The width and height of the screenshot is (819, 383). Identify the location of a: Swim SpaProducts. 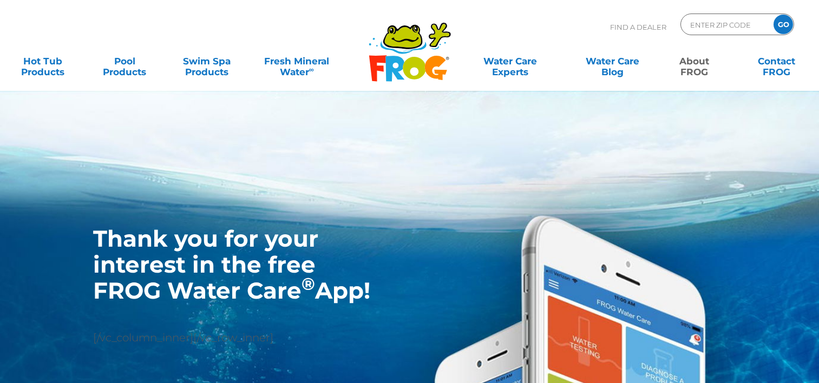
(207, 61).